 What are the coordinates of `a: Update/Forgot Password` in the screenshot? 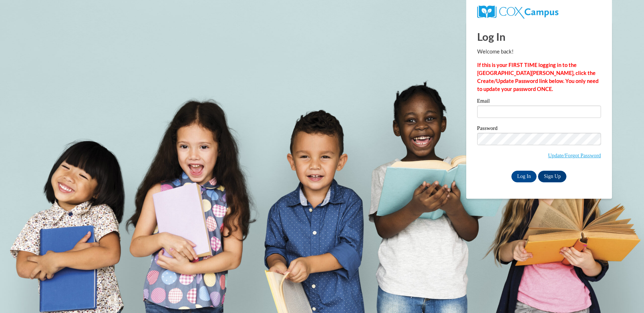 It's located at (575, 156).